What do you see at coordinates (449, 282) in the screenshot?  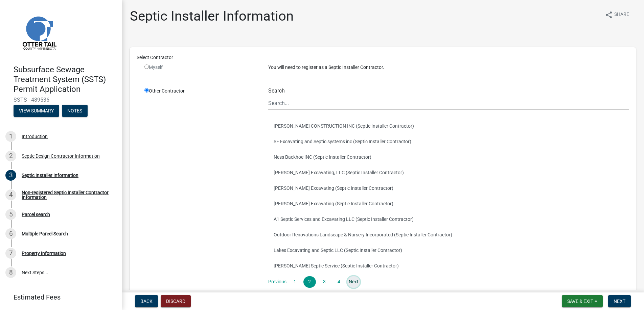 I see `nav: Page navigation` at bounding box center [449, 282].